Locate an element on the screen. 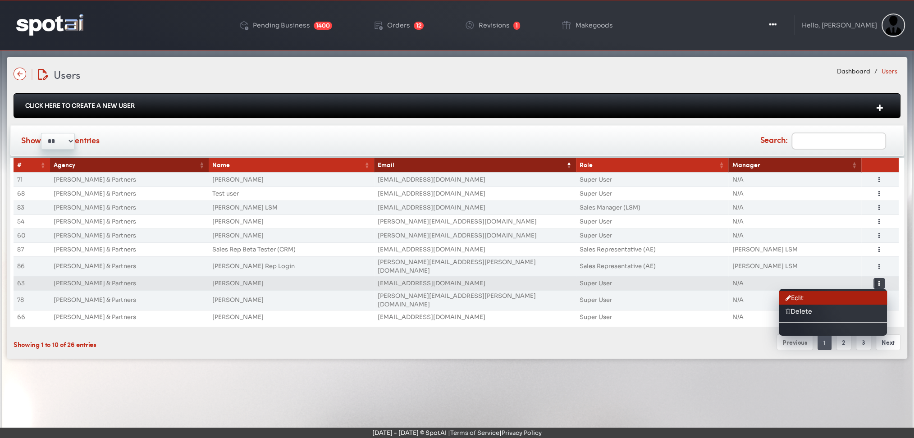 This screenshot has height=438, width=914. img: logo-reversed.png is located at coordinates (50, 24).